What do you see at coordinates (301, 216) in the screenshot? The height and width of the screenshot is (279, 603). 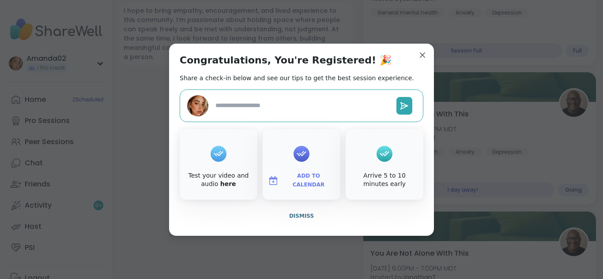 I see `span: Dismiss` at bounding box center [301, 216].